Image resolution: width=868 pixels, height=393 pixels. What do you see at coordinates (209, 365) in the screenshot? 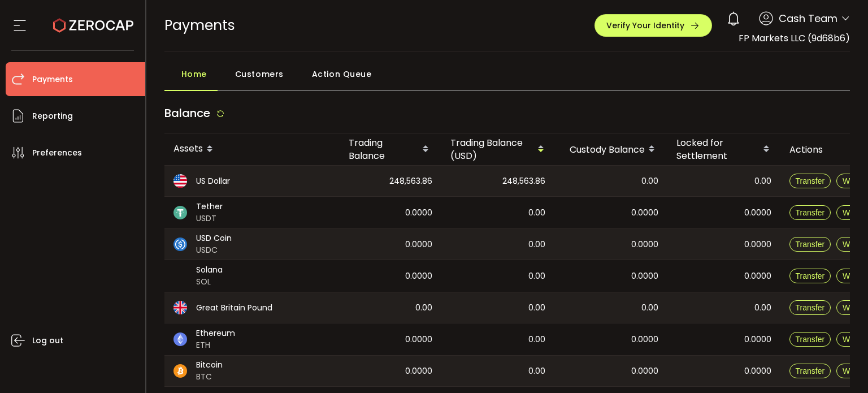
I see `span: Bitcoin` at bounding box center [209, 365].